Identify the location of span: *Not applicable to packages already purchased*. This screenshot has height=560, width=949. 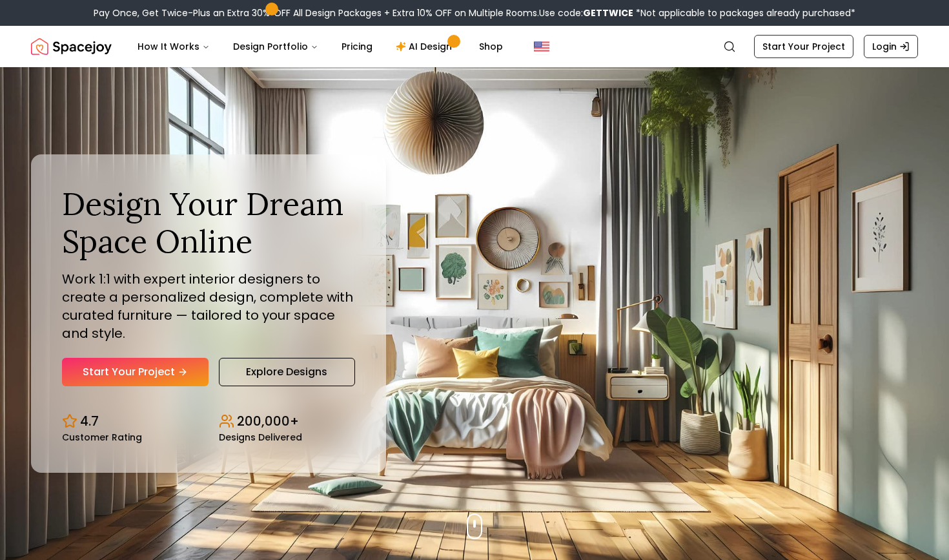
(744, 13).